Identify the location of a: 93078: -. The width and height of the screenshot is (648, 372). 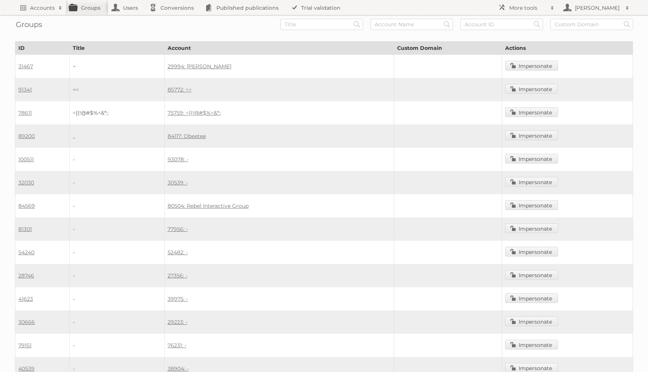
(178, 159).